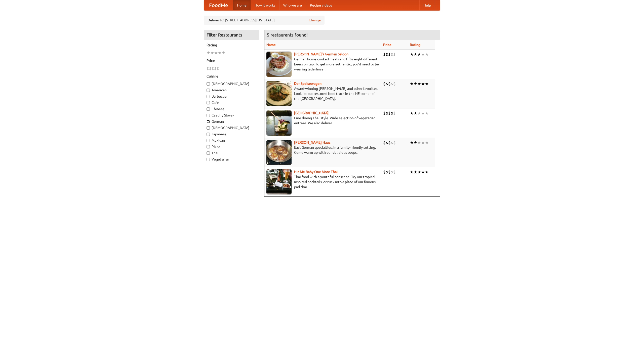 This screenshot has height=356, width=644. What do you see at coordinates (232, 61) in the screenshot?
I see `h5: Price` at bounding box center [232, 61].